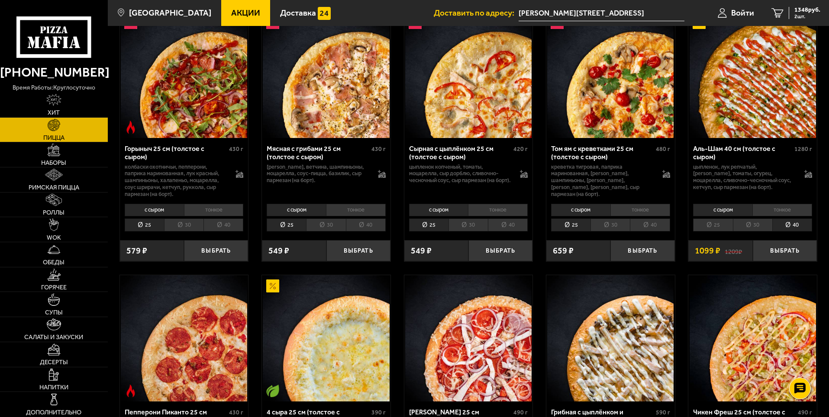  What do you see at coordinates (326, 338) in the screenshot?
I see `a: АкционныйВегетарианское блюдо4 сыра 25 см (толстое с сыром)` at bounding box center [326, 338].